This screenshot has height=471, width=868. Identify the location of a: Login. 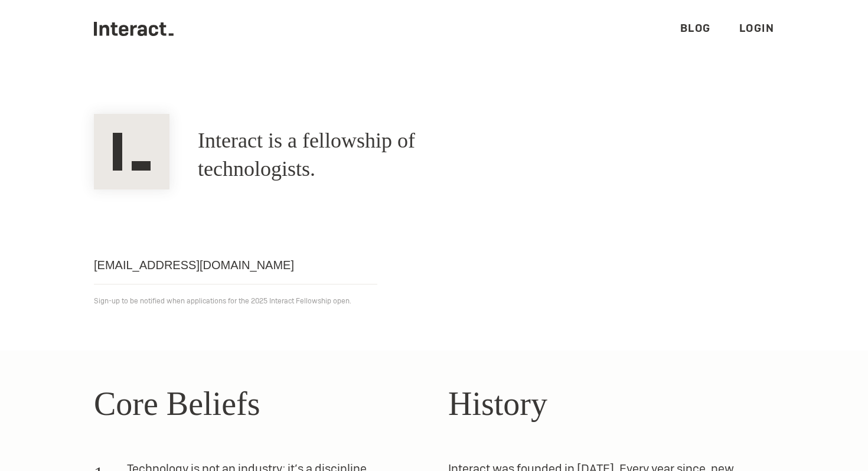
(757, 28).